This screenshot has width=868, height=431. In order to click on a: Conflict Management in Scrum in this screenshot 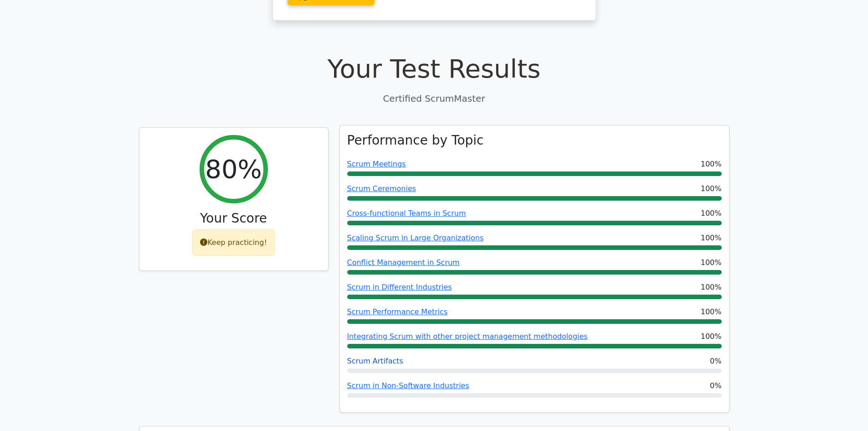, I will do `click(404, 262)`.